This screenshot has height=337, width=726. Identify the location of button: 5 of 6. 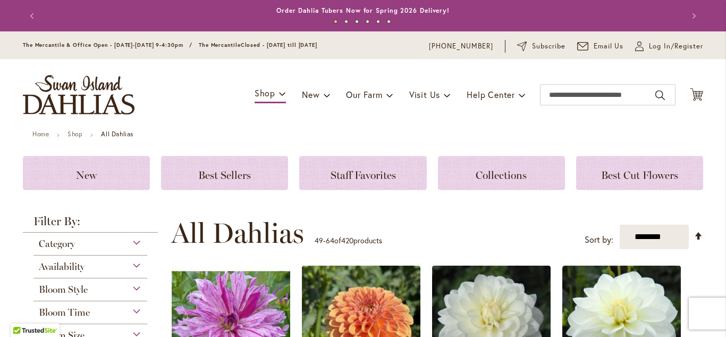
(378, 21).